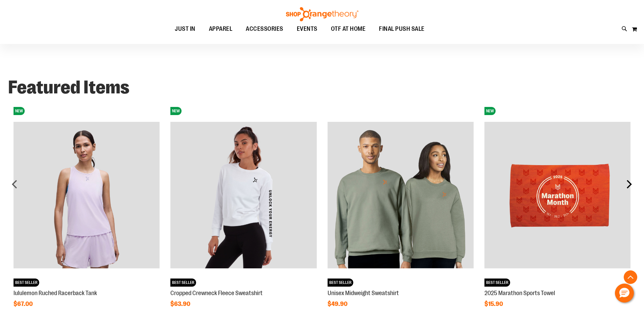  Describe the element at coordinates (307, 29) in the screenshot. I see `a: EVENTS` at that location.